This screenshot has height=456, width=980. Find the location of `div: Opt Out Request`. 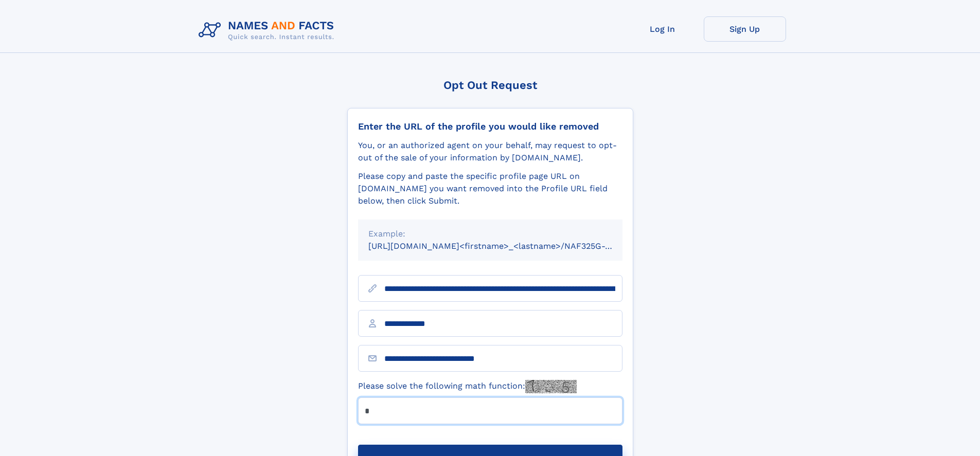

div: Opt Out Request is located at coordinates (491, 85).